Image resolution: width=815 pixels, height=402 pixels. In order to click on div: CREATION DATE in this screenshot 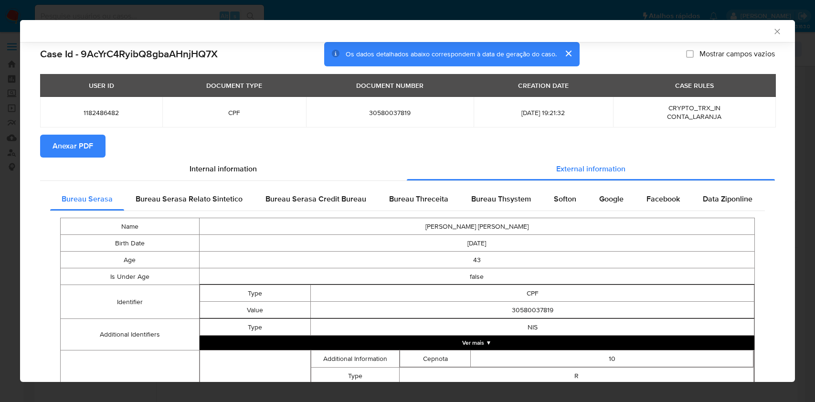, I will do `click(543, 85)`.